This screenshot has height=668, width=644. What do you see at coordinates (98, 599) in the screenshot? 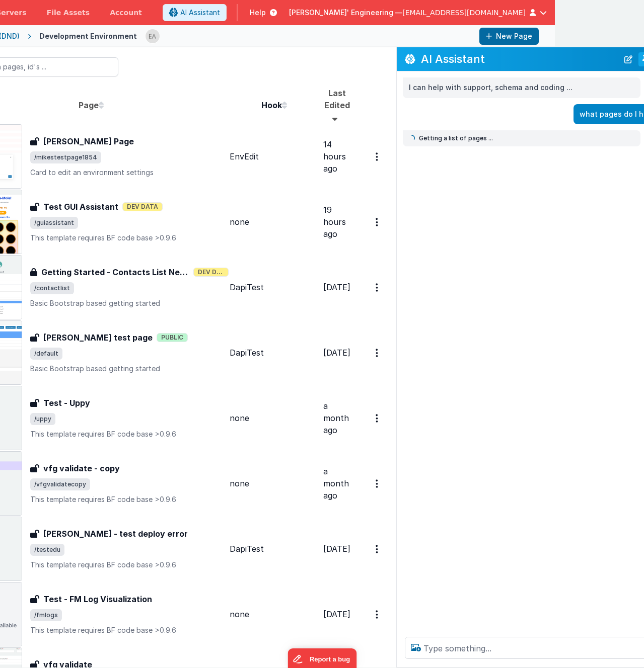
I see `h3: Test - FM Log Visualization` at bounding box center [98, 599].